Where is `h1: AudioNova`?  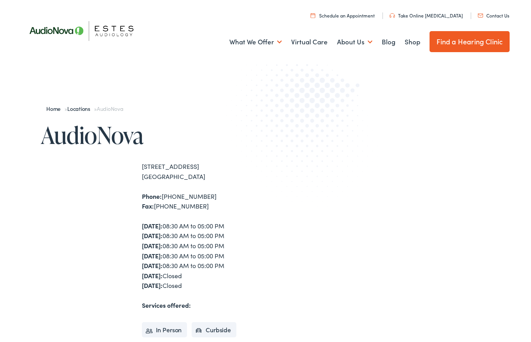 h1: AudioNova is located at coordinates (153, 135).